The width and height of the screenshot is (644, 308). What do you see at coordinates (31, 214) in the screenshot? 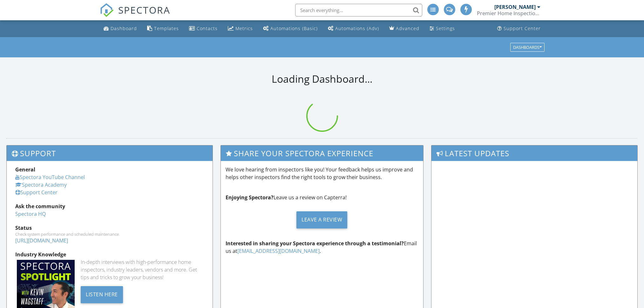
I see `a: Spectora HQ` at bounding box center [31, 214].